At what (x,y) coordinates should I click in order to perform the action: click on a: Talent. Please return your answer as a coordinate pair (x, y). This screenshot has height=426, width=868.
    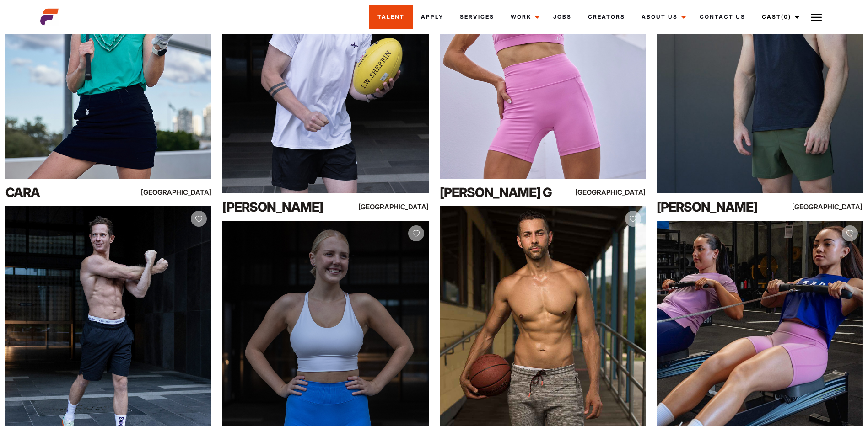
    Looking at the image, I should click on (391, 17).